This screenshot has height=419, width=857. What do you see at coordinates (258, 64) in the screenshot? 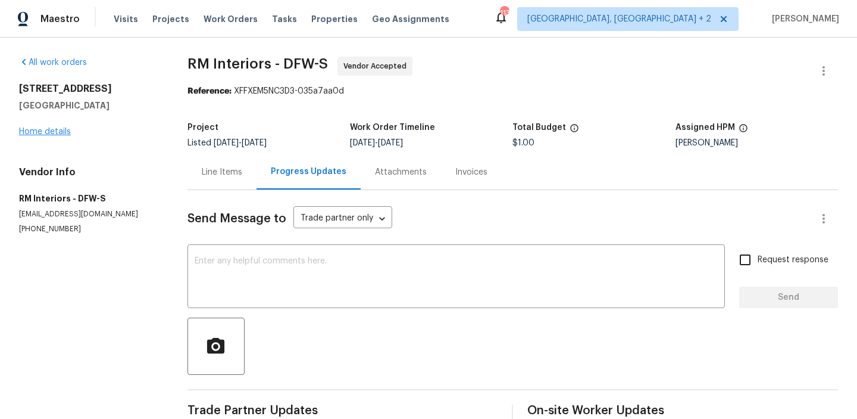
I see `span: RM Interiors - DFW-S` at bounding box center [258, 64].